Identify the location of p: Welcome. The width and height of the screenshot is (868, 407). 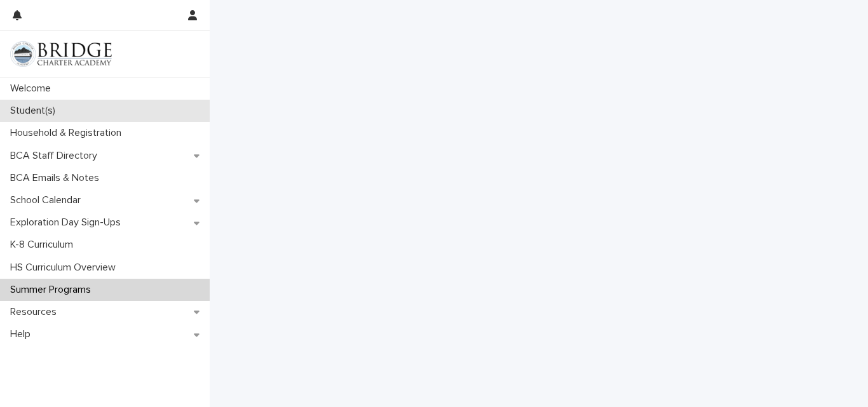
(33, 88).